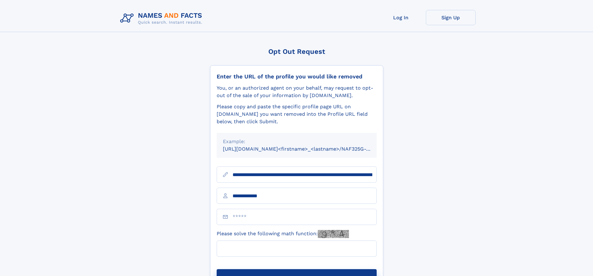 Image resolution: width=593 pixels, height=276 pixels. What do you see at coordinates (283, 234) in the screenshot?
I see `label: Please solve the following math function:` at bounding box center [283, 234].